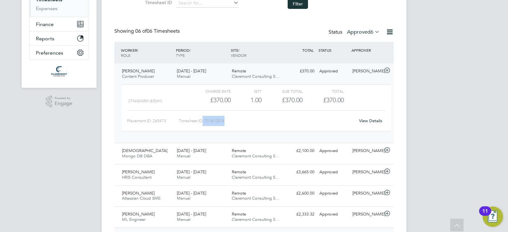  I want to click on span: Standard (£/day), so click(145, 101).